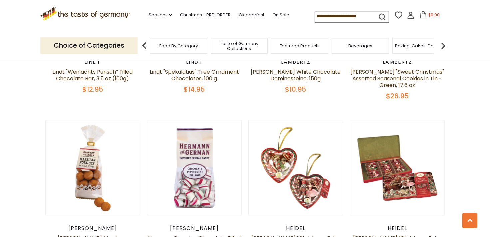 The image size is (490, 237). What do you see at coordinates (144, 46) in the screenshot?
I see `img: previous arrow` at bounding box center [144, 46].